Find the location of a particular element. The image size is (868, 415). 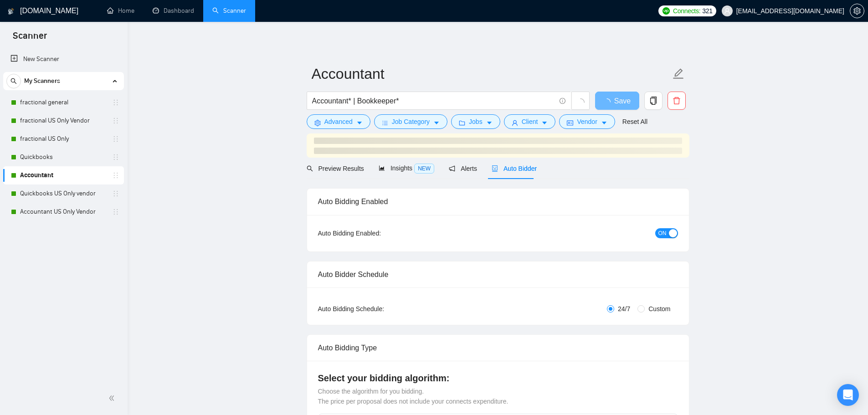

input: Scanner name... is located at coordinates (491, 74).